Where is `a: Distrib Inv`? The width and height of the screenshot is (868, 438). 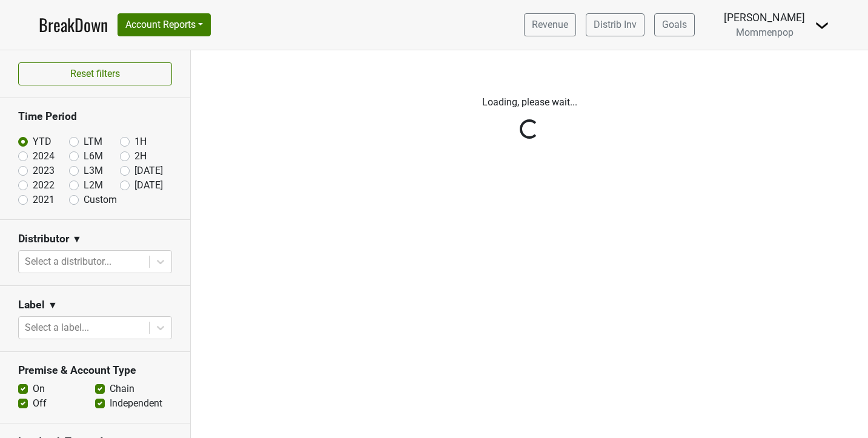 a: Distrib Inv is located at coordinates (615, 25).